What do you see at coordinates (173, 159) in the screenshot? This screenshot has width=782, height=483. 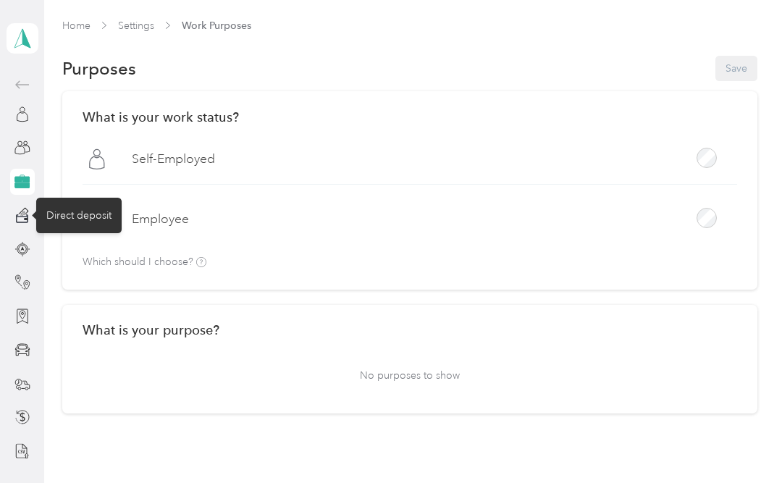 I see `label: Self-Employed` at bounding box center [173, 159].